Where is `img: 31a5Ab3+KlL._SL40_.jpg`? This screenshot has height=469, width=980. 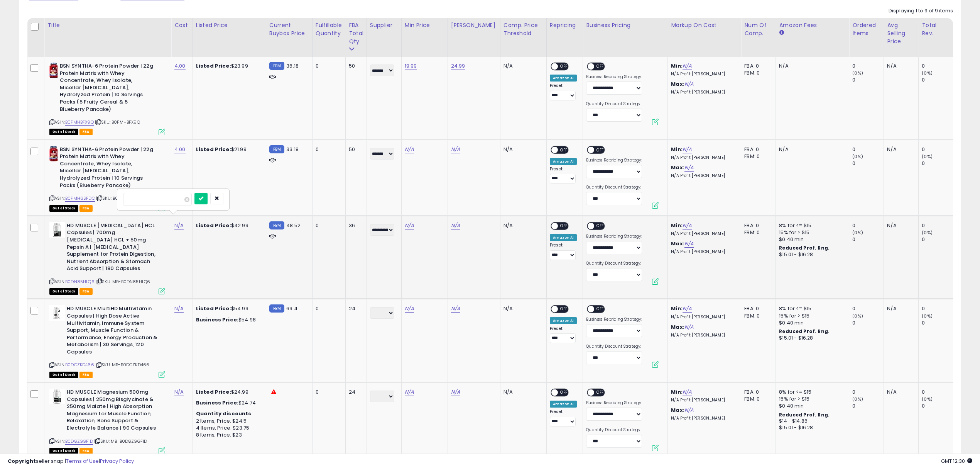
img: 31a5Ab3+KlL._SL40_.jpg is located at coordinates (57, 313).